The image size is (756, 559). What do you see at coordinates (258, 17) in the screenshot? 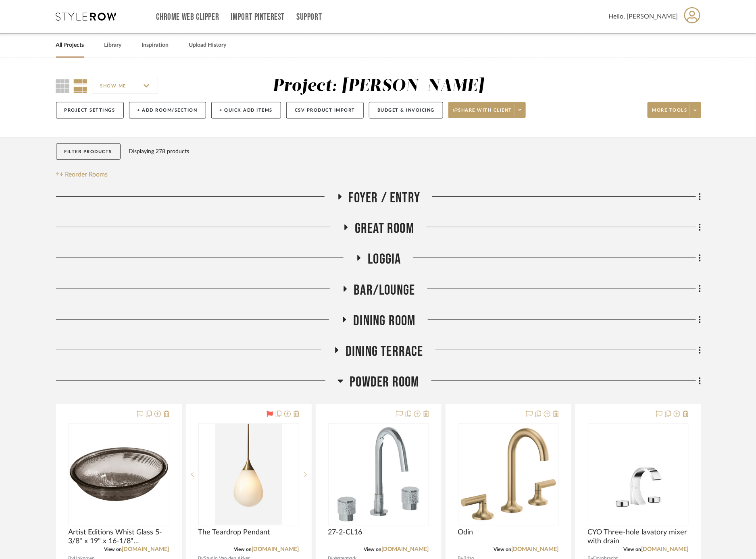
I see `a: Import Pinterest` at bounding box center [258, 17].